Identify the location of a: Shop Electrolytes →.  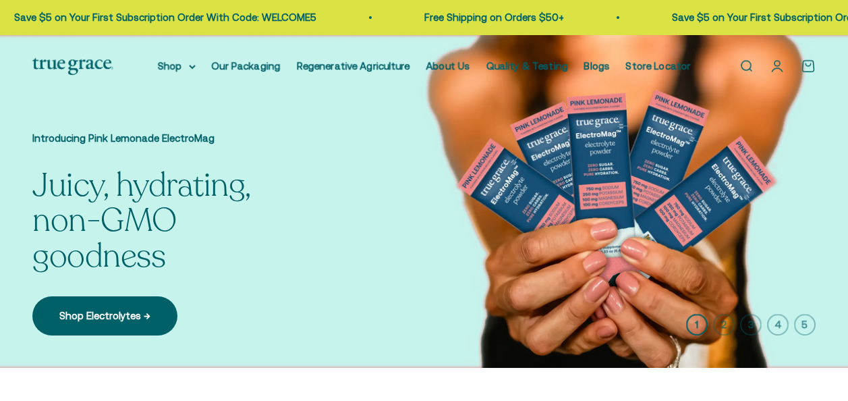
(105, 316).